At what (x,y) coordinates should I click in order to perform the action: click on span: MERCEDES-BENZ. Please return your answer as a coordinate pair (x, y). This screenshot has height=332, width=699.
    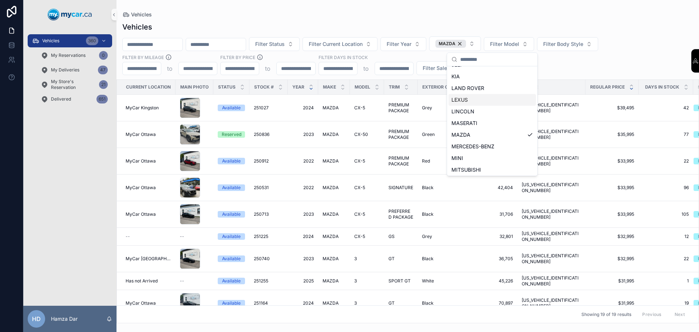
    Looking at the image, I should click on (473, 146).